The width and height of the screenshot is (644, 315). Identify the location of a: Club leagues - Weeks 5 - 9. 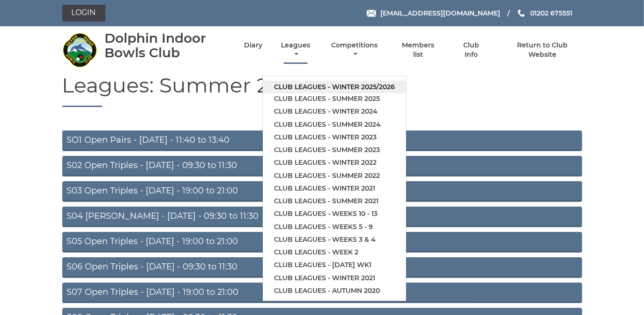
(335, 226).